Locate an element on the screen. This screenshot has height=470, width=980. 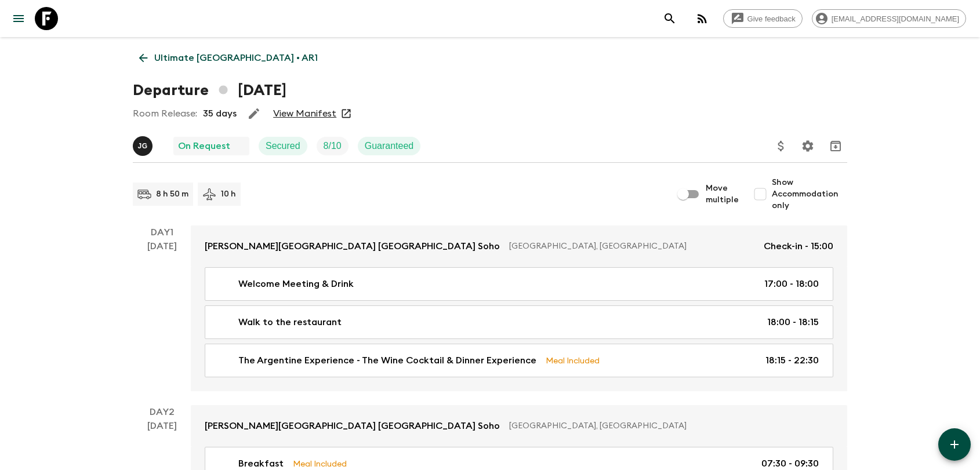
p: Room Release: is located at coordinates (164, 114).